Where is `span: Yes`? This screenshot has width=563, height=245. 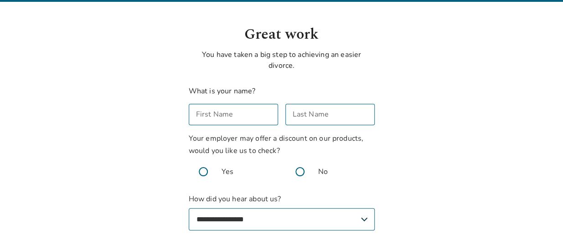 span: Yes is located at coordinates (227, 172).